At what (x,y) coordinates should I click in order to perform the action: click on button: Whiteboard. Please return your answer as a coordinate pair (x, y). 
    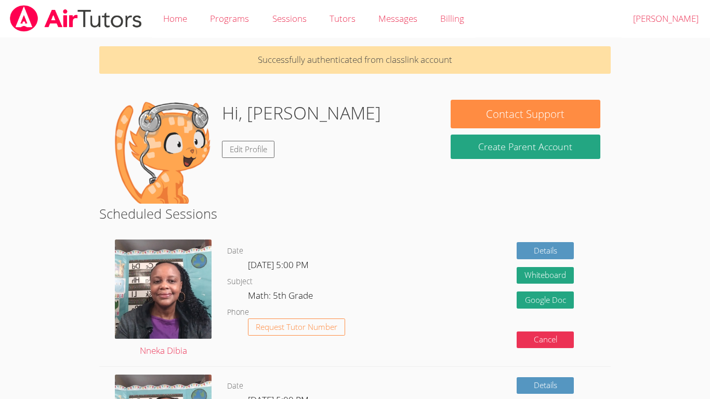
    Looking at the image, I should click on (545, 275).